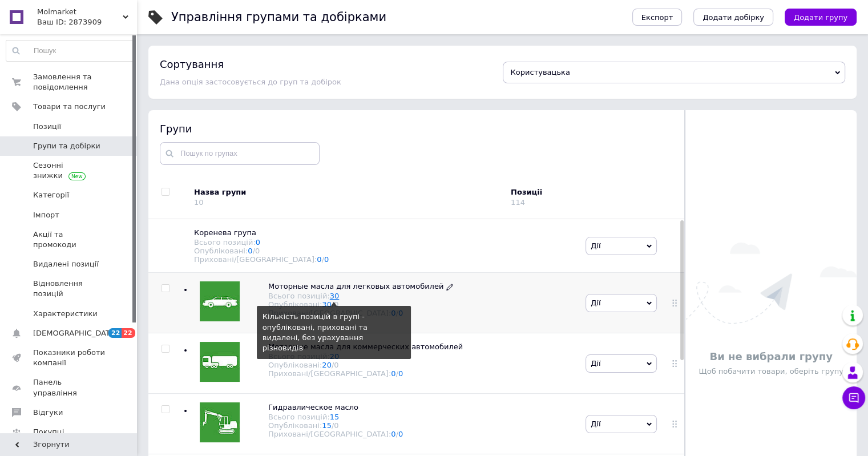  What do you see at coordinates (69, 82) in the screenshot?
I see `span: Замовлення та повідомлення` at bounding box center [69, 82].